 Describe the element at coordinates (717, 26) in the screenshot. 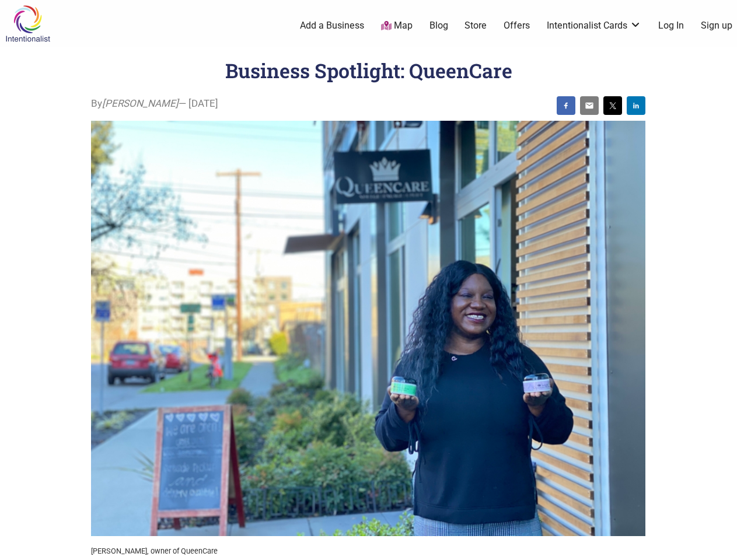

I see `a: Sign up` at that location.